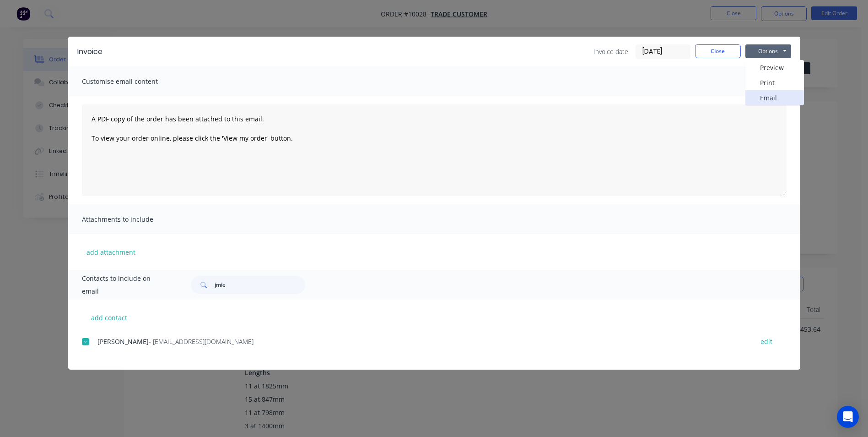 This screenshot has height=437, width=868. I want to click on button: edit, so click(767, 341).